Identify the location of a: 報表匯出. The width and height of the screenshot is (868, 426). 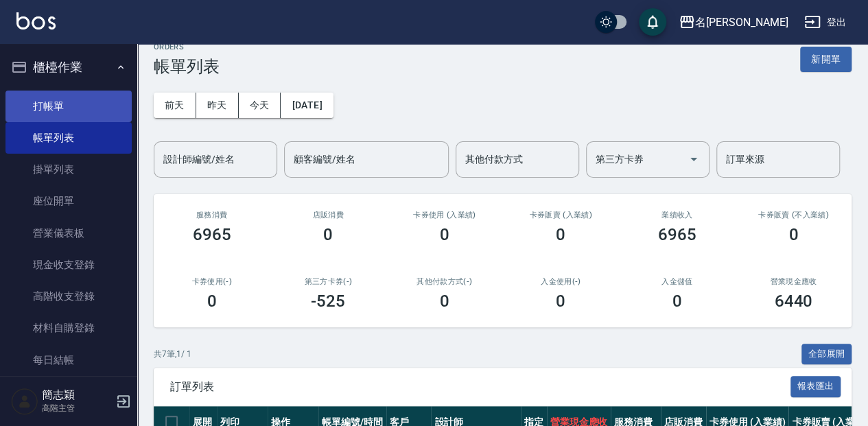
(816, 385).